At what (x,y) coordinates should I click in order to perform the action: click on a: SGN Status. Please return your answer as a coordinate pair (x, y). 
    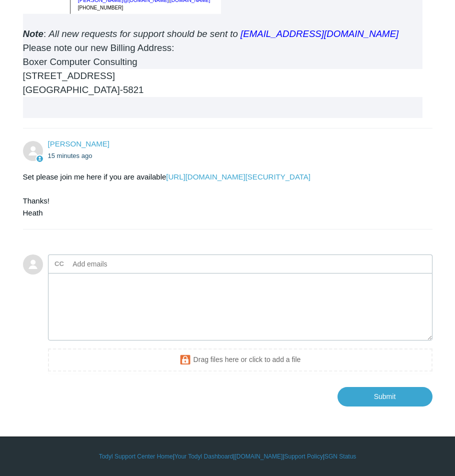
    Looking at the image, I should click on (340, 457).